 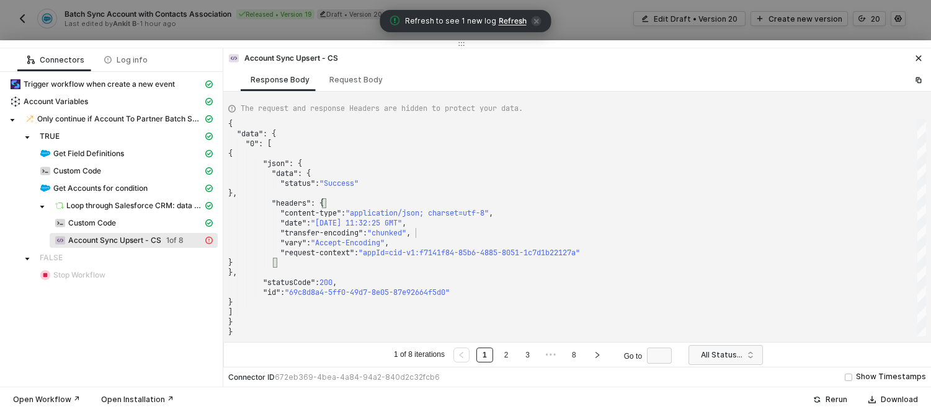 I want to click on div: Rerun, so click(x=836, y=400).